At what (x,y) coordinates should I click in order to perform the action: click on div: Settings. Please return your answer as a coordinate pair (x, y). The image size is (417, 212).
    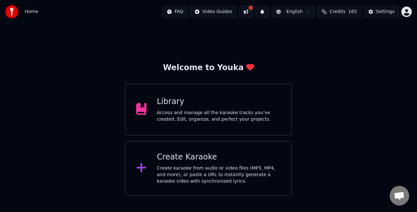
    Looking at the image, I should click on (385, 12).